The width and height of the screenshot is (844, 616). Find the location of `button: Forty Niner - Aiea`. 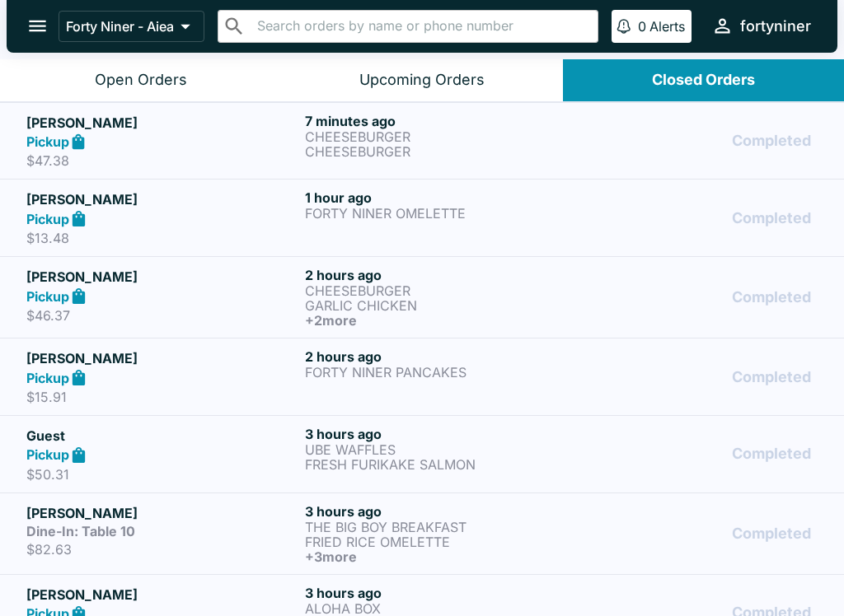

button: Forty Niner - Aiea is located at coordinates (131, 27).